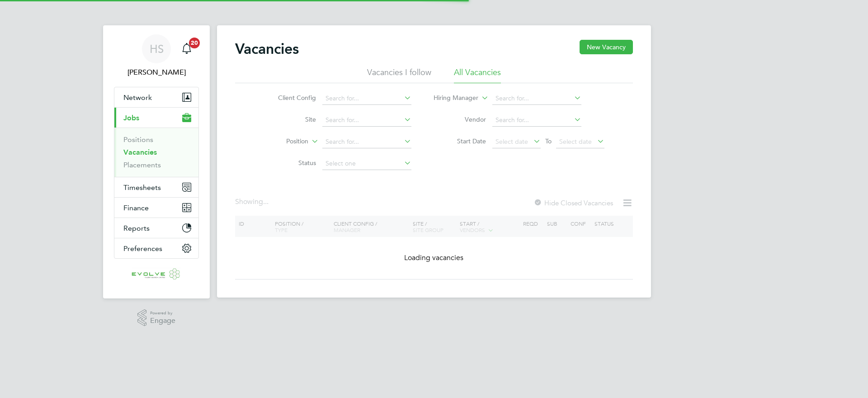 The image size is (868, 398). Describe the element at coordinates (142, 187) in the screenshot. I see `span: Timesheets` at that location.